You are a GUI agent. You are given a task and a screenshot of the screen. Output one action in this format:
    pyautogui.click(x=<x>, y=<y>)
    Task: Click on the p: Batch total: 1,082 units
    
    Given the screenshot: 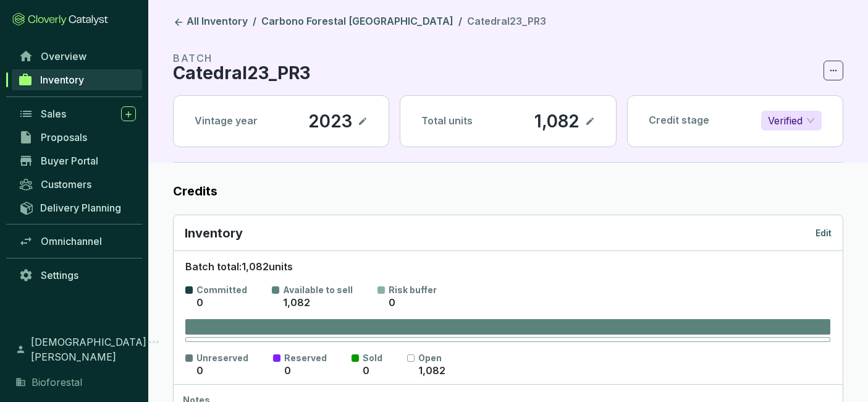 What is the action you would take?
    pyautogui.click(x=508, y=267)
    